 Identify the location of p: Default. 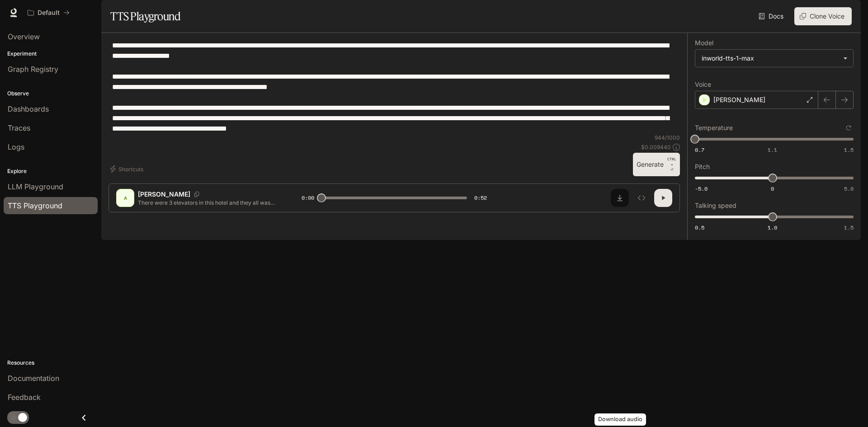
(48, 13).